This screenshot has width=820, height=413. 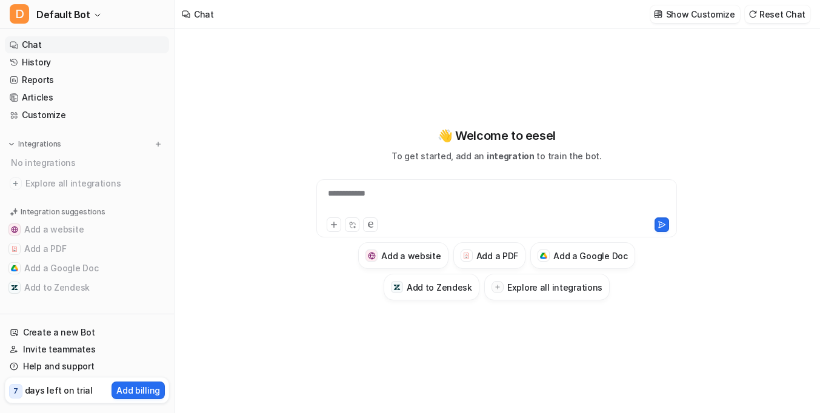 I want to click on a: History, so click(x=87, y=62).